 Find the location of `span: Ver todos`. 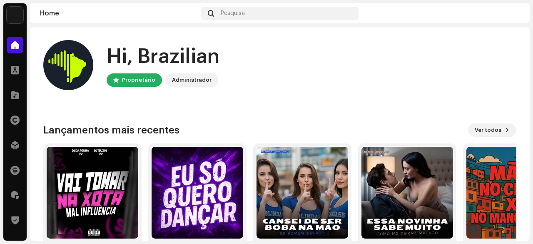

span: Ver todos is located at coordinates (488, 130).